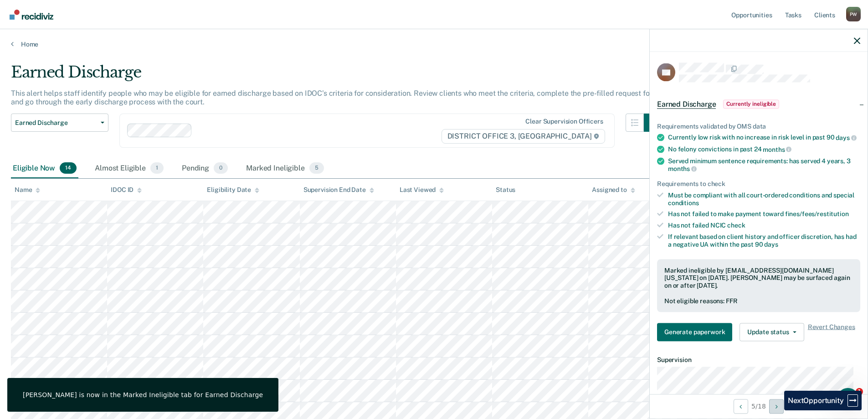 The height and width of the screenshot is (419, 868). I want to click on button: Update status, so click(772, 332).